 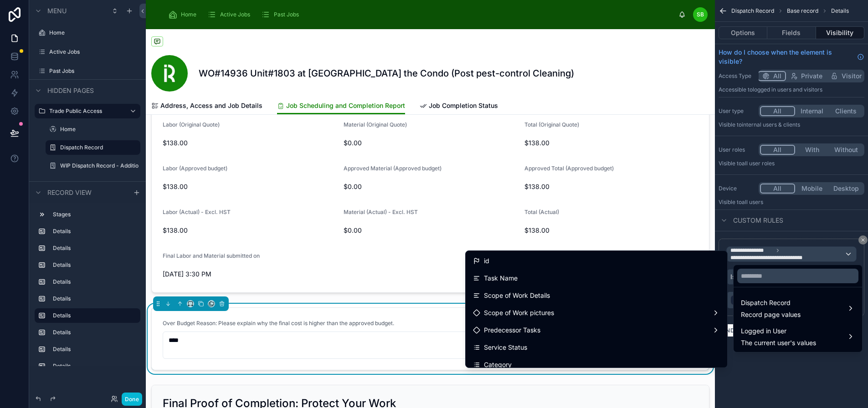 What do you see at coordinates (770, 302) in the screenshot?
I see `span: Dispatch Record` at bounding box center [770, 302].